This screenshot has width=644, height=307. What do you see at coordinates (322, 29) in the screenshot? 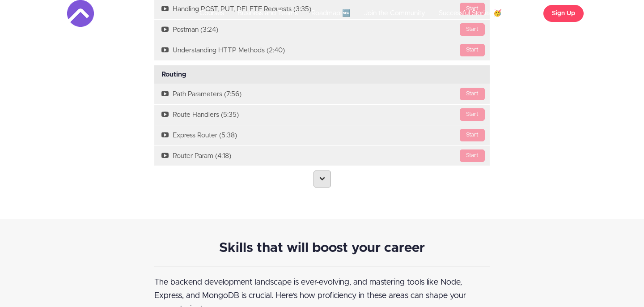
I see `a: StartPostman (3:24)` at bounding box center [322, 29].